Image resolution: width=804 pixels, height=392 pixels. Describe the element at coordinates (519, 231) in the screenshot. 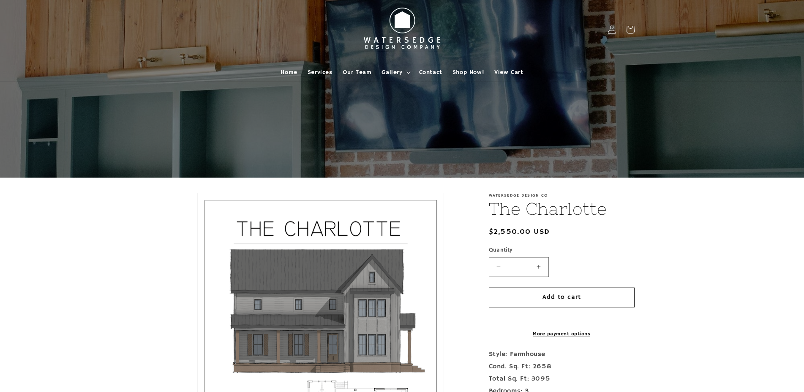

I see `span: $2,550.00 USD` at that location.